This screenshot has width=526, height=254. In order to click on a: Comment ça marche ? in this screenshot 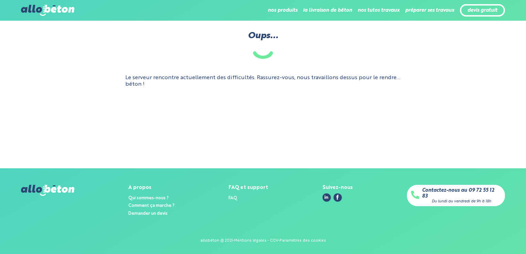, I will do `click(151, 205)`.